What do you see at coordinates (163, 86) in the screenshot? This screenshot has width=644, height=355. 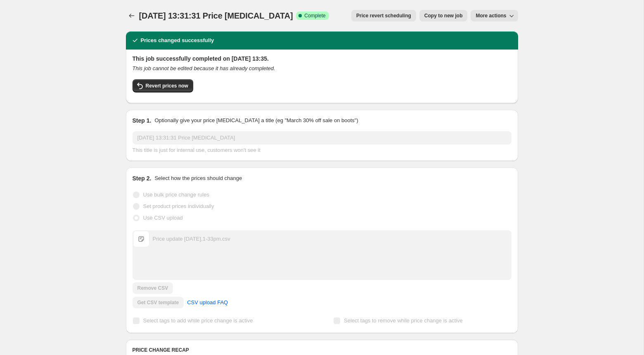 I see `button: Revert prices now` at bounding box center [163, 86].